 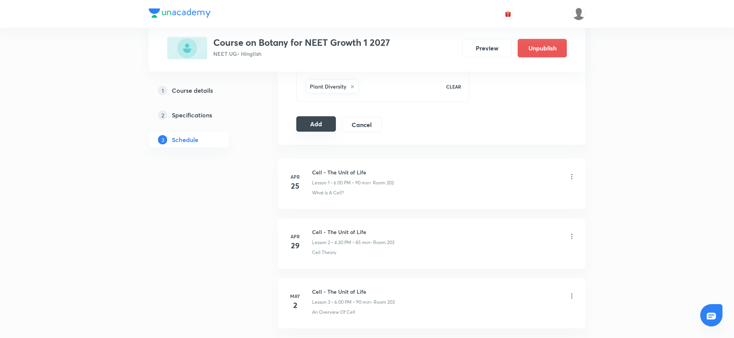 I want to click on button: Cancel, so click(x=362, y=125).